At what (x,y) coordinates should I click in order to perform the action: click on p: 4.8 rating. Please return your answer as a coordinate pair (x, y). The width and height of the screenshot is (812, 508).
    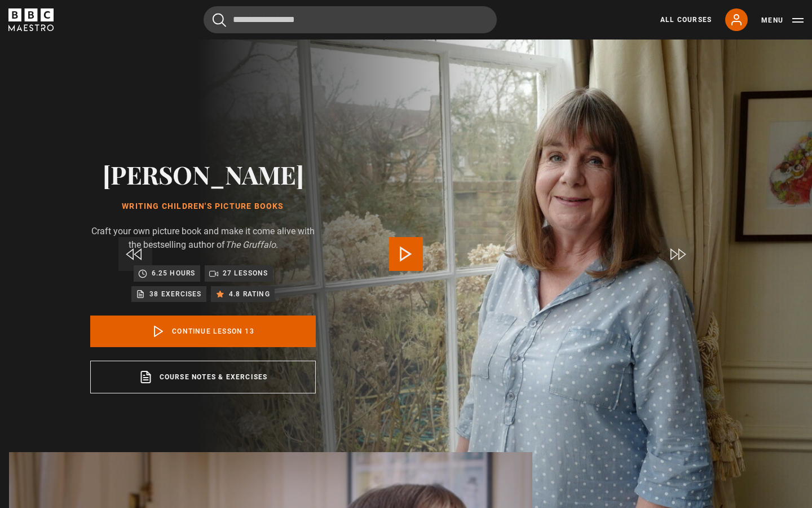
    Looking at the image, I should click on (250, 294).